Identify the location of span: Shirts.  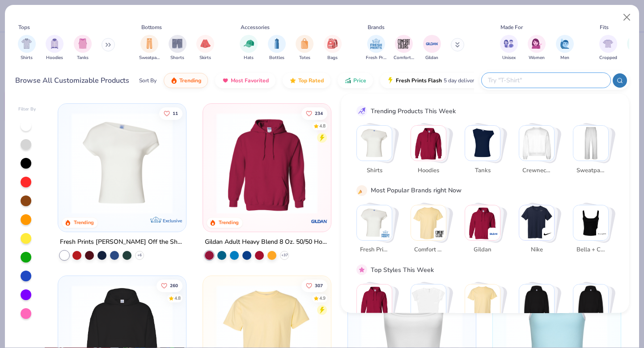
(374, 170).